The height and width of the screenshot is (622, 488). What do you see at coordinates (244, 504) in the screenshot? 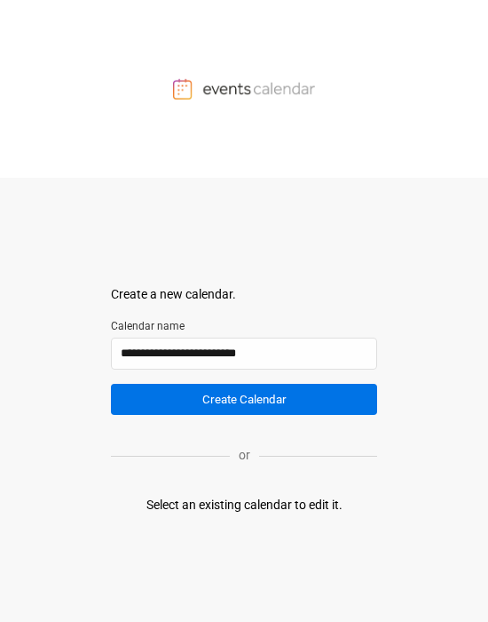
I see `div: Select an existing calendar to edit it.` at bounding box center [244, 504].